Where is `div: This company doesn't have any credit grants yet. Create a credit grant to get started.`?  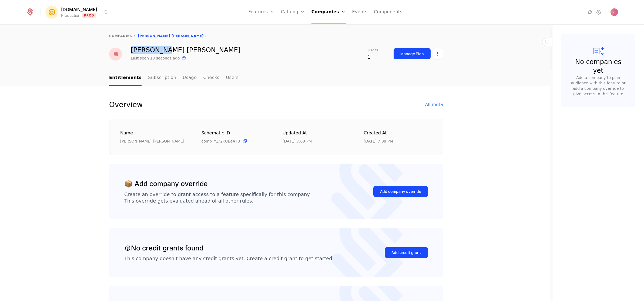
div: This company doesn't have any credit grants yet. Create a credit grant to get started. is located at coordinates (229, 258).